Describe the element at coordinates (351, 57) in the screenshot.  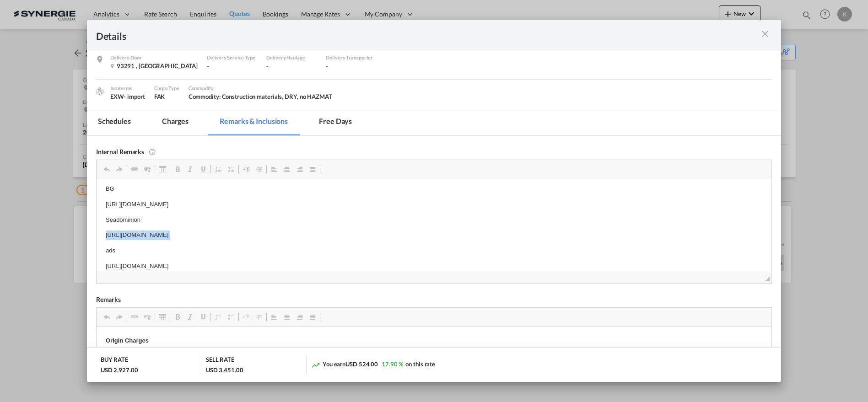
I see `div: Delivery Transporter` at that location.